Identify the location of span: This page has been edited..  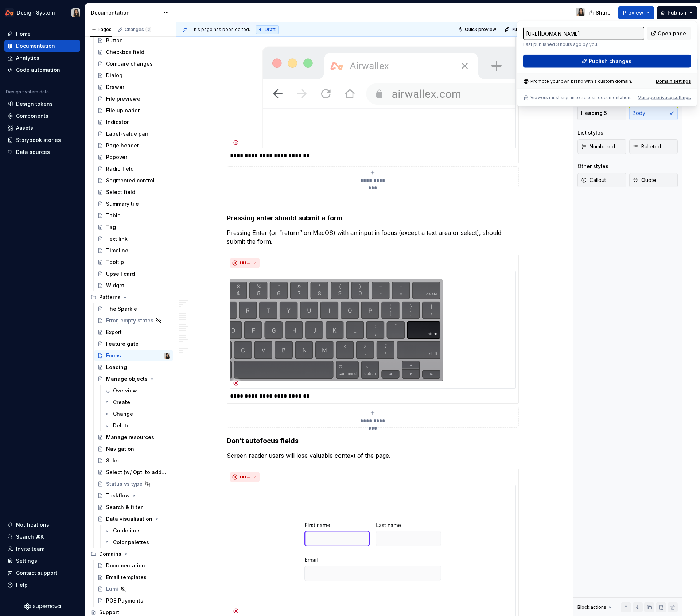
(220, 30).